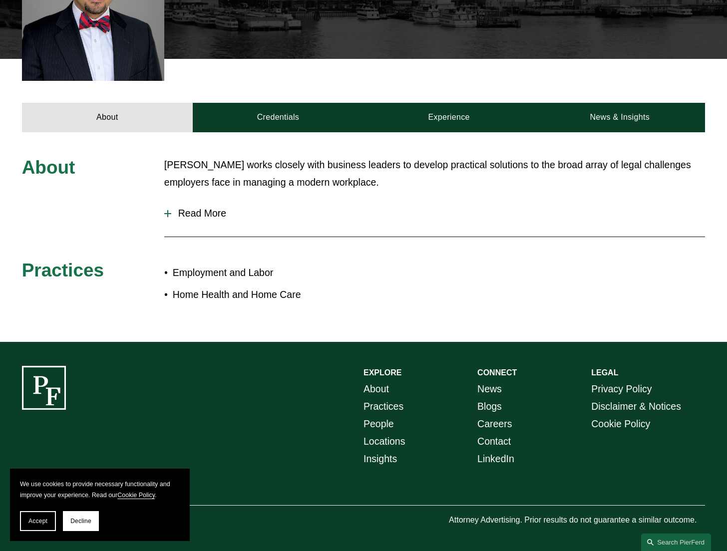  What do you see at coordinates (384, 441) in the screenshot?
I see `a: Locations` at bounding box center [384, 441].